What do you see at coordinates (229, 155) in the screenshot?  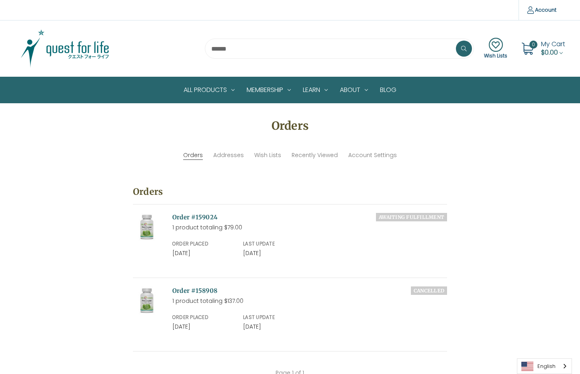 I see `a: Addresses` at bounding box center [229, 155].